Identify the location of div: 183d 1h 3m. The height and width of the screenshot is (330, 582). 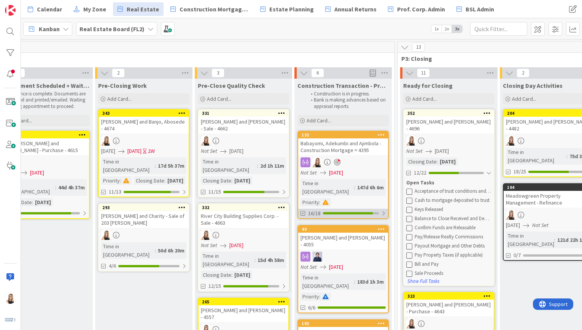
(370, 282).